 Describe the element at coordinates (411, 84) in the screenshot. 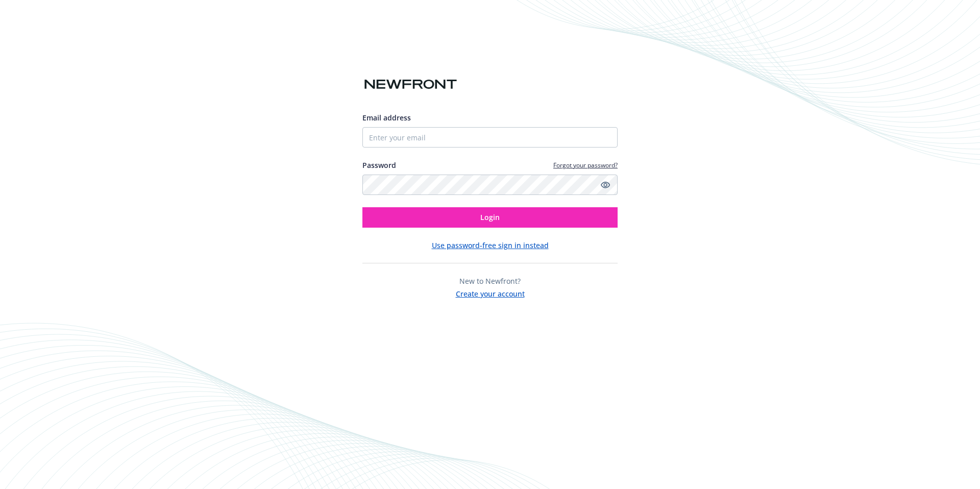

I see `img: Newfront logo` at that location.